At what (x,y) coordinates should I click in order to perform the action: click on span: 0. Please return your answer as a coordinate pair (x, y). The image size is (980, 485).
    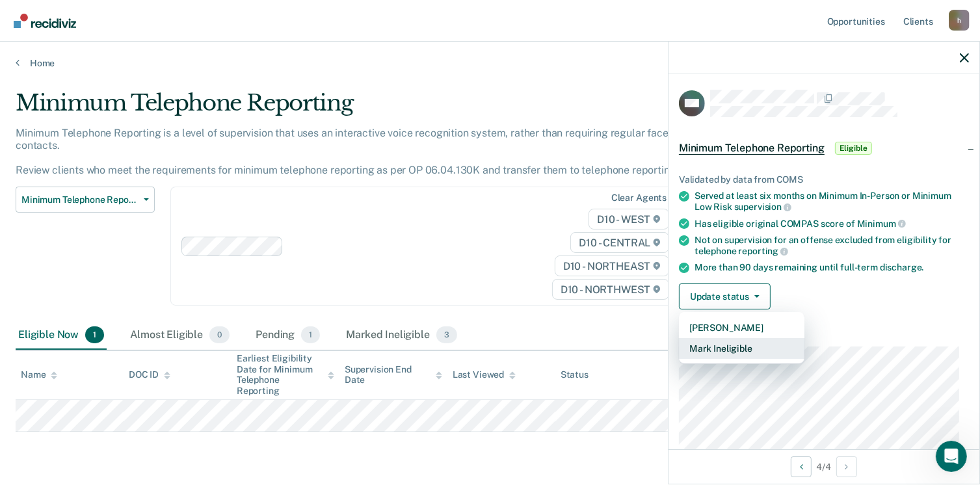
    Looking at the image, I should click on (219, 335).